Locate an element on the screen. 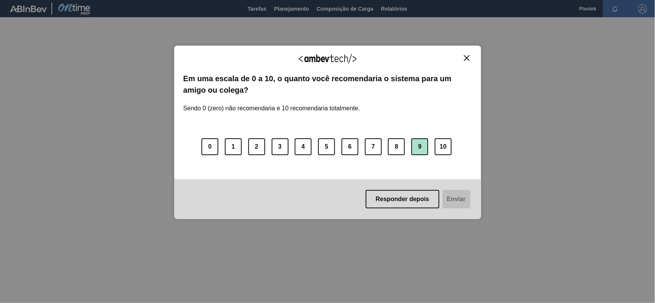  button: 2 is located at coordinates (257, 147).